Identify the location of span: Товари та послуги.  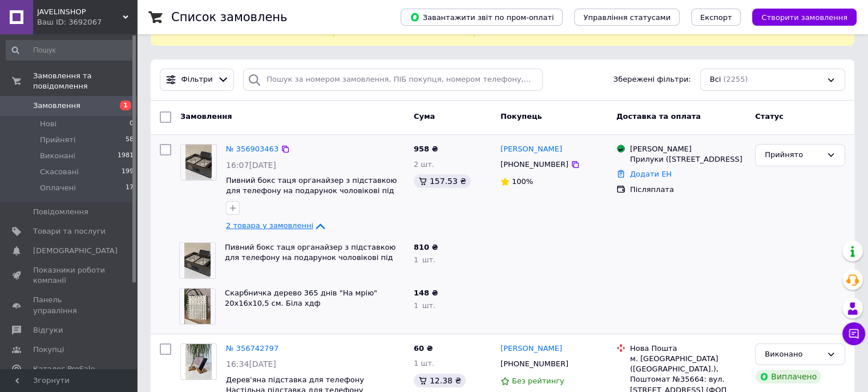
(69, 231).